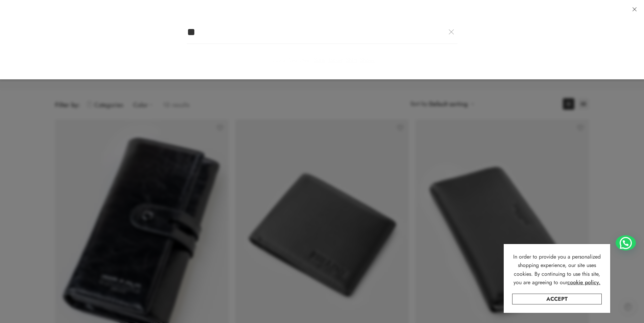 The width and height of the screenshot is (644, 323). What do you see at coordinates (351, 60) in the screenshot?
I see `a: Shirt` at bounding box center [351, 60].